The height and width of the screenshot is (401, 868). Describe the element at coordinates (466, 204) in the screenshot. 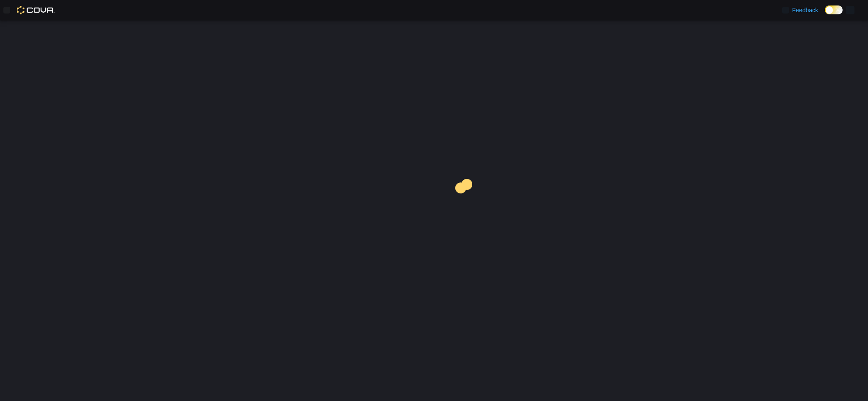

I see `img: cova-loader` at that location.